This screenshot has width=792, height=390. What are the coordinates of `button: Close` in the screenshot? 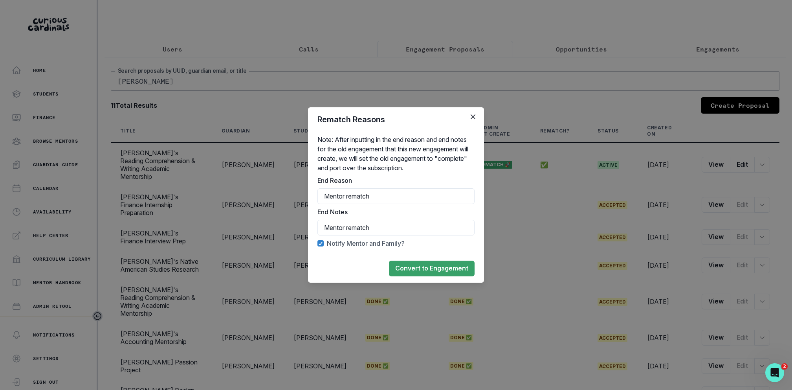 It's located at (473, 117).